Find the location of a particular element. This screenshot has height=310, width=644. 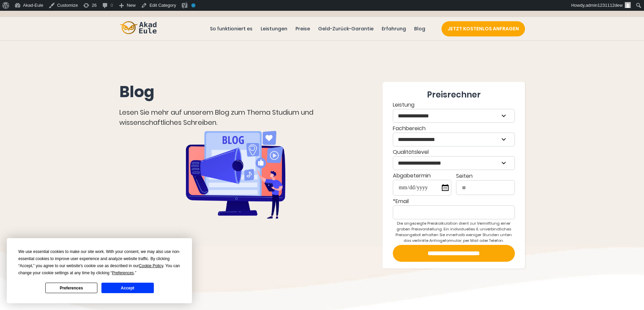

a: Erfahrung is located at coordinates (394, 29).